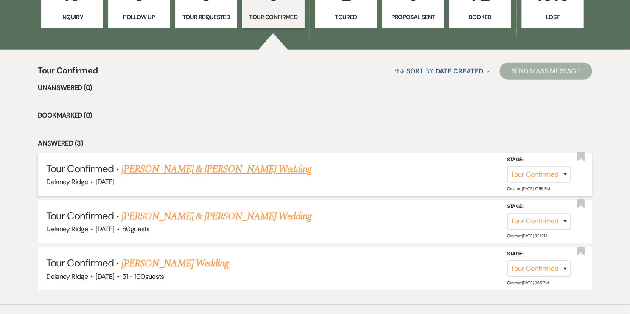 Image resolution: width=630 pixels, height=314 pixels. I want to click on p: Tour Confirmed, so click(273, 17).